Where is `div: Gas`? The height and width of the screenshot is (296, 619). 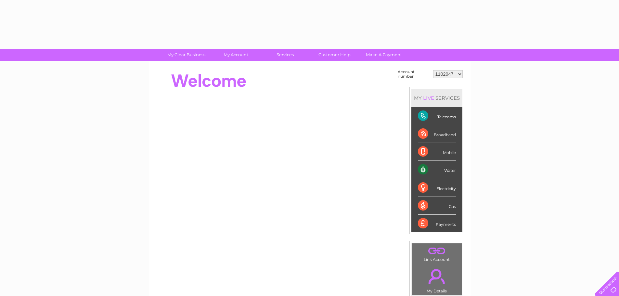 div: Gas is located at coordinates (436, 206).